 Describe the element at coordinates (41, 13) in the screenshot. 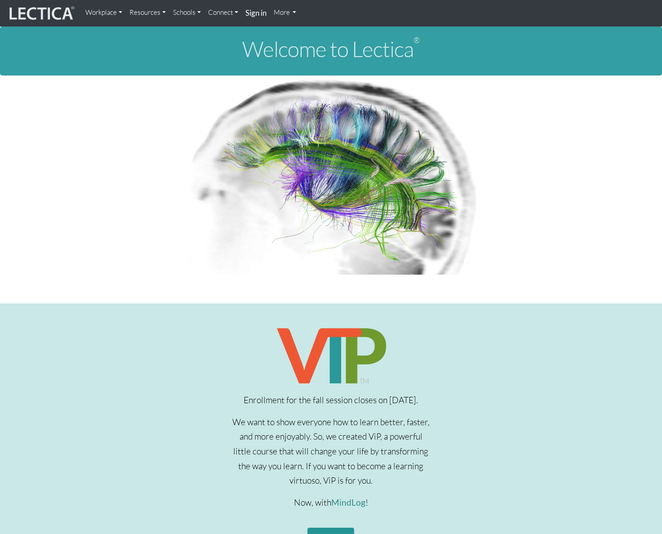

I see `img: lecticalive` at that location.